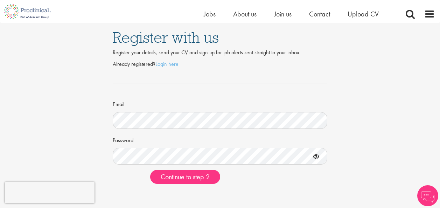 This screenshot has height=208, width=440. What do you see at coordinates (320, 14) in the screenshot?
I see `a: Contact` at bounding box center [320, 14].